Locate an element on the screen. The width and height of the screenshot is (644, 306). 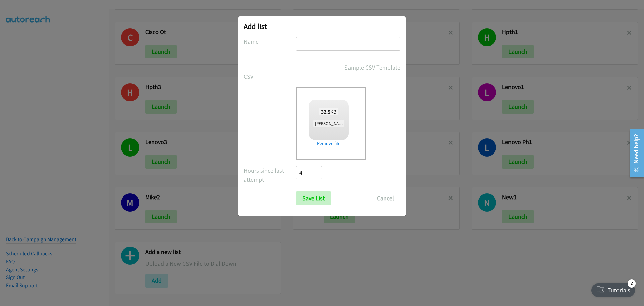
div: Open Resource Center is located at coordinates (12, 27).